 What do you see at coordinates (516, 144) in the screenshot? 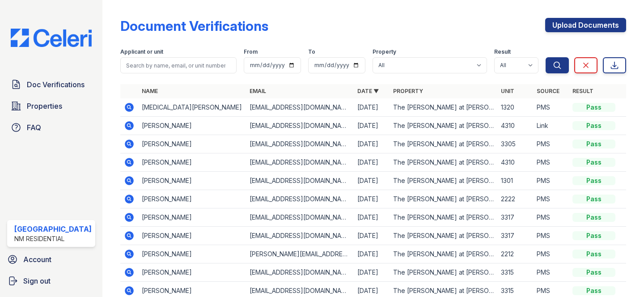
I see `td: 3305` at bounding box center [516, 144].